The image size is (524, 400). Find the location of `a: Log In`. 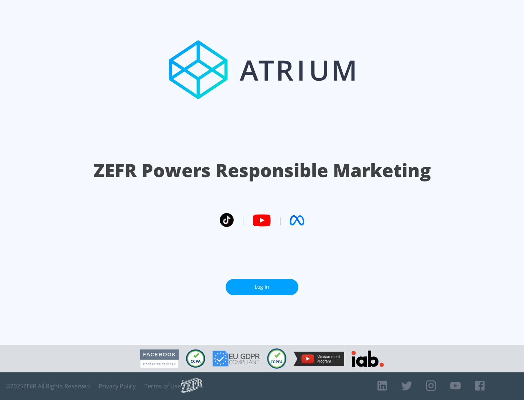

a: Log In is located at coordinates (262, 287).